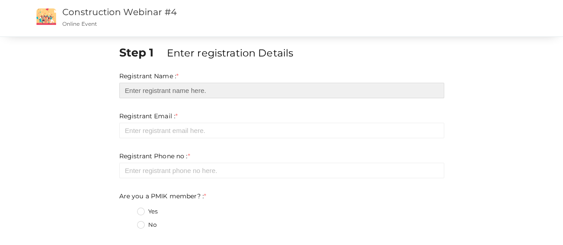 The height and width of the screenshot is (245, 563). Describe the element at coordinates (163, 196) in the screenshot. I see `label: Are you a PMIK member? :` at that location.